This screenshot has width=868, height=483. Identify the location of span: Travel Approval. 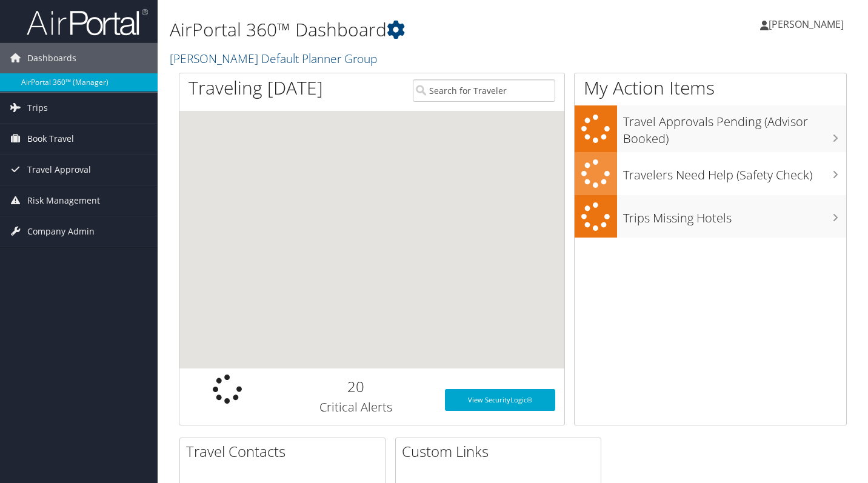
(59, 170).